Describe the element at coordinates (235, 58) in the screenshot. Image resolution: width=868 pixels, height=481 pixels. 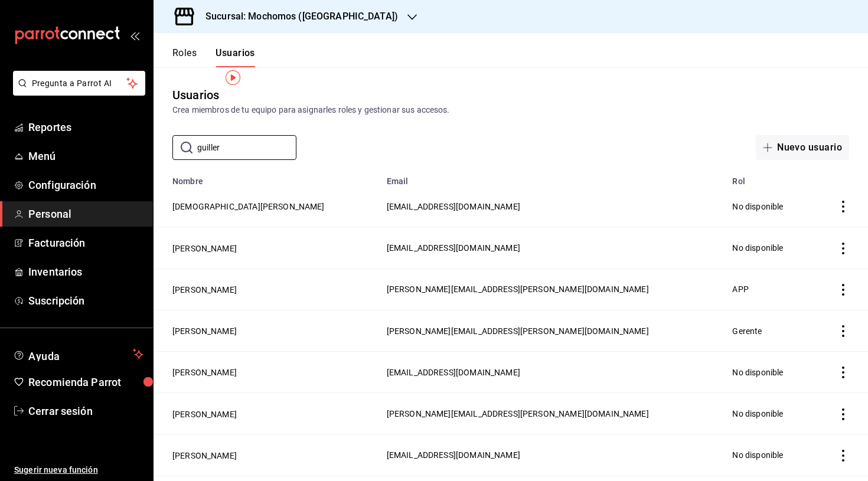
I see `button: Usuarios` at that location.